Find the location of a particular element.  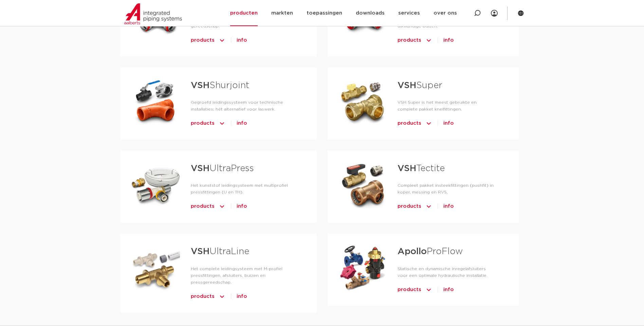

p: Statische en dynamische inregelafsluiters voor een optimale hydraulische installatie. is located at coordinates (447, 272).